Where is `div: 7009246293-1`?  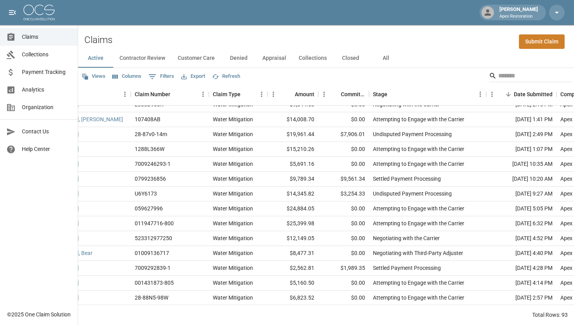
div: 7009246293-1 is located at coordinates (153, 164).